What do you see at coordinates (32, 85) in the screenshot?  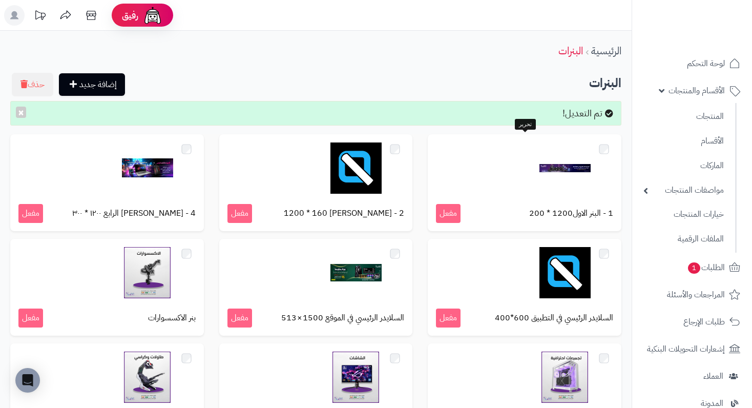 I see `button: حذف` at bounding box center [32, 85].